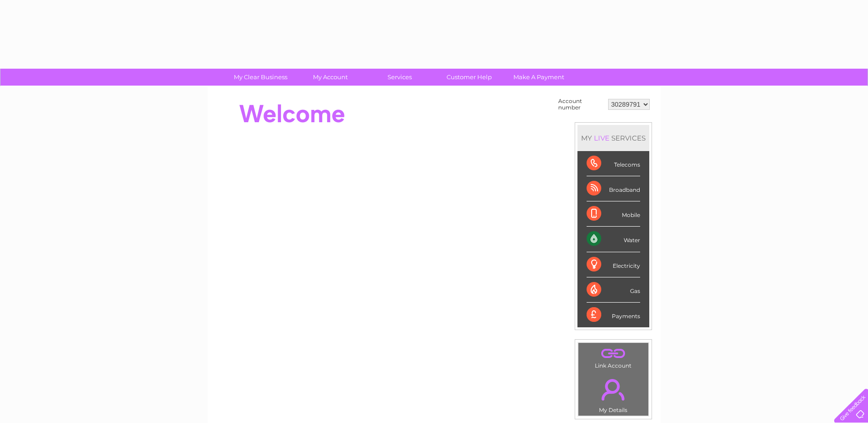  I want to click on a: My Account, so click(330, 77).